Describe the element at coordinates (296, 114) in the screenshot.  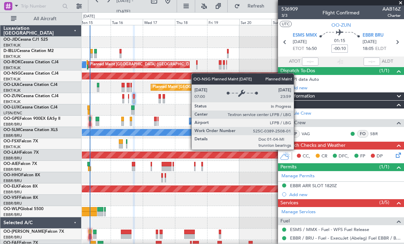
I see `a: Schedule Crew` at that location.